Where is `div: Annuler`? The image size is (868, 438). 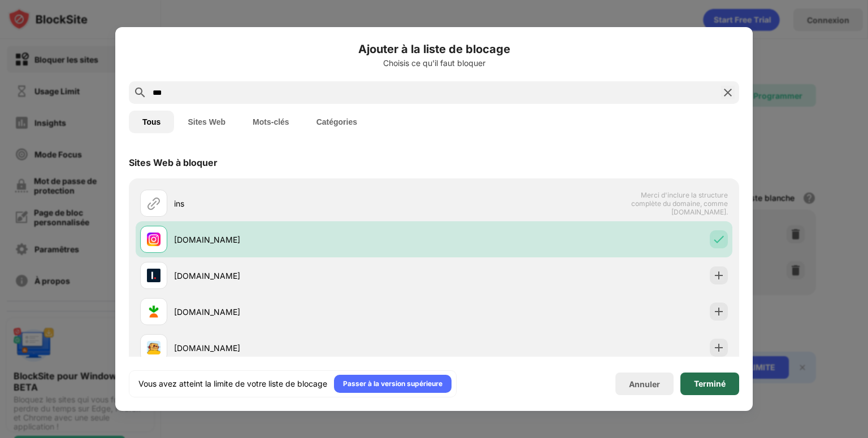 div: Annuler is located at coordinates (644, 384).